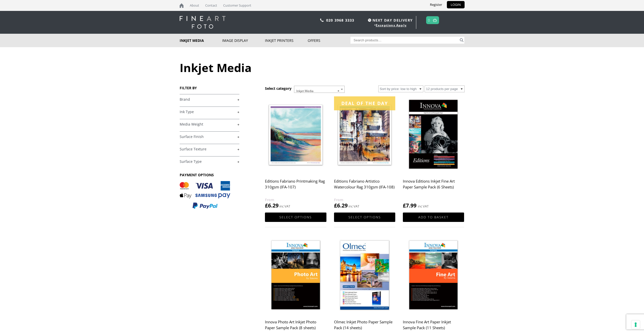 The height and width of the screenshot is (333, 644). What do you see at coordinates (210, 99) in the screenshot?
I see `h4: Brand` at bounding box center [210, 99].